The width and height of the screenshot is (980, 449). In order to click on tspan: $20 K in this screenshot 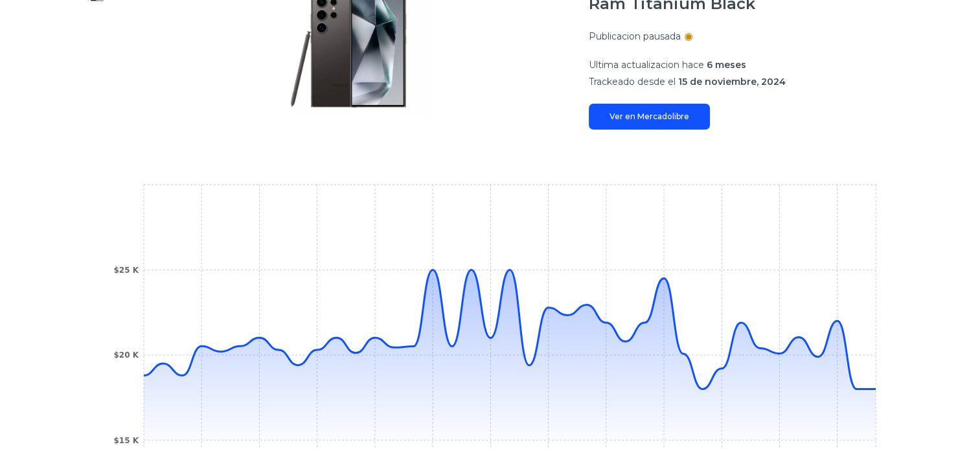, I will do `click(126, 355)`.